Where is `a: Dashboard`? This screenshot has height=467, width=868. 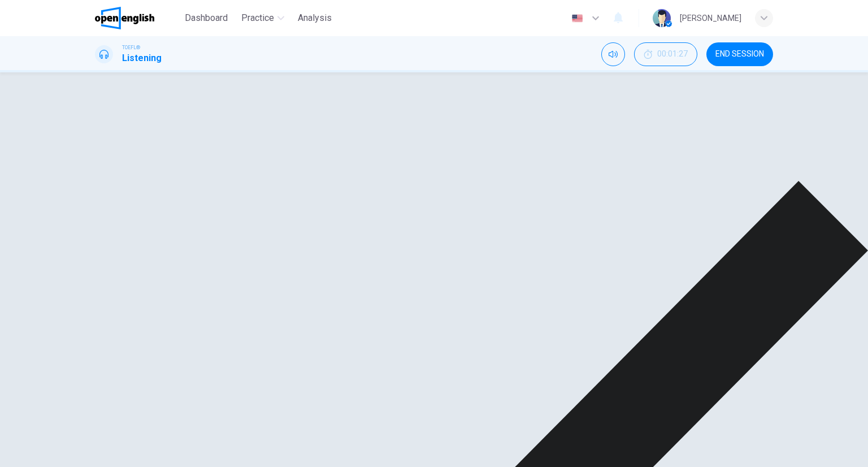 a: Dashboard is located at coordinates (206, 18).